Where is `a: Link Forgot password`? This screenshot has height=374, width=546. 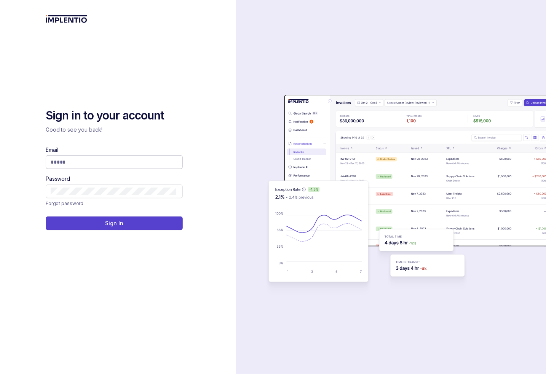 a: Link Forgot password is located at coordinates (64, 204).